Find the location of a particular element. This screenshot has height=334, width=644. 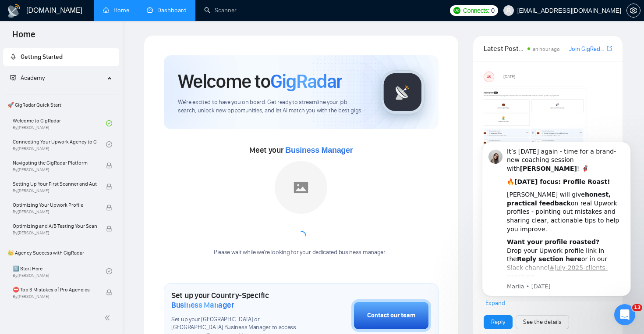

img: logo is located at coordinates (14, 11).